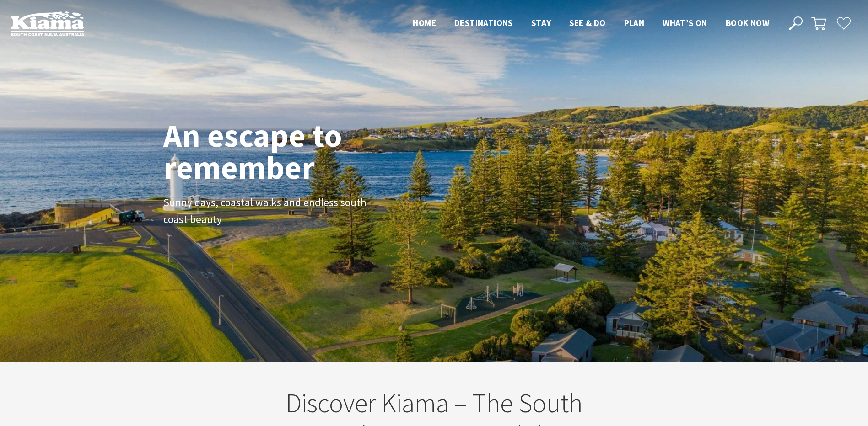 This screenshot has height=426, width=868. I want to click on span: What’s On, so click(685, 23).